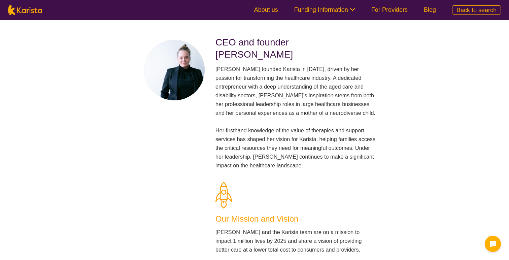  What do you see at coordinates (430, 10) in the screenshot?
I see `a: Blog` at bounding box center [430, 10].